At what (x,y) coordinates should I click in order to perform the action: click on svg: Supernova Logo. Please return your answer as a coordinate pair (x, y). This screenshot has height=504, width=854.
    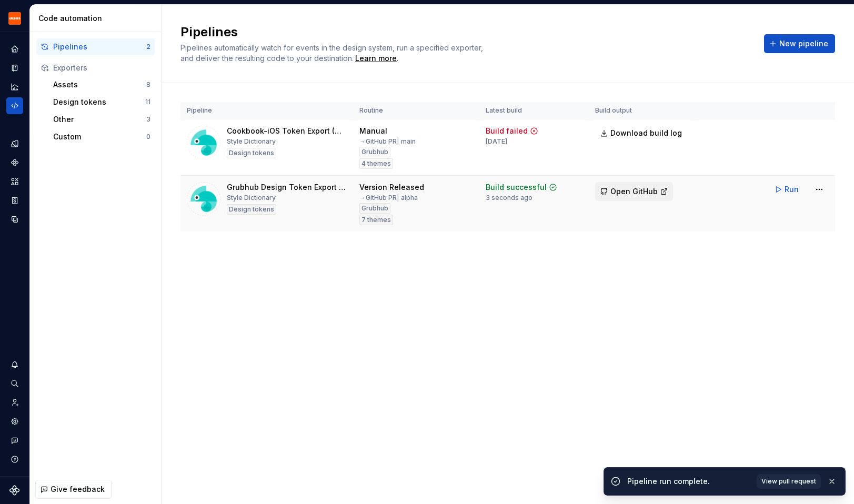
    Looking at the image, I should click on (15, 490).